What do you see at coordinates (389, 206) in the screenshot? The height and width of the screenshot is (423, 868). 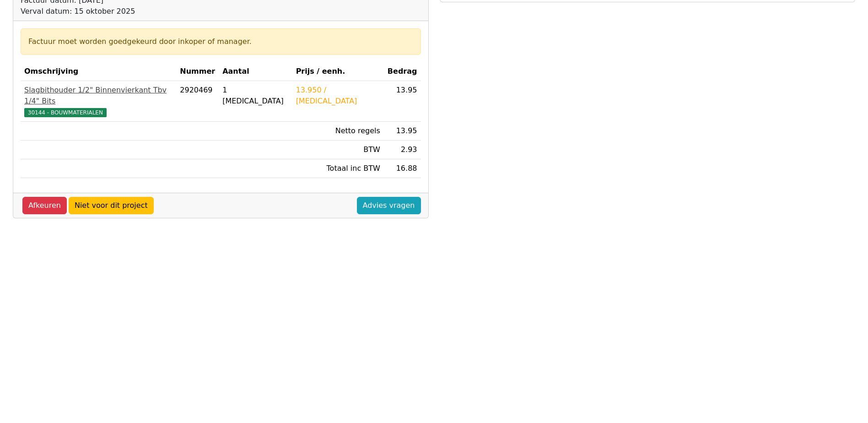 I see `a: Advies vragen` at bounding box center [389, 206].